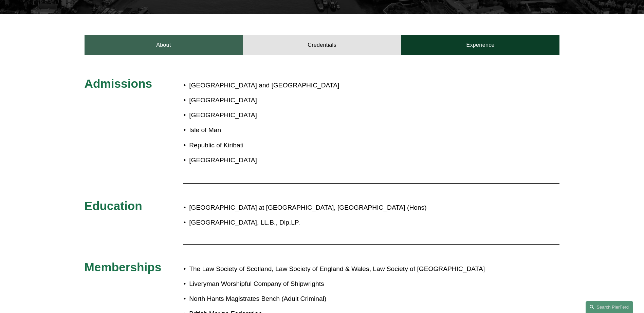  I want to click on span: Memberships, so click(123, 267).